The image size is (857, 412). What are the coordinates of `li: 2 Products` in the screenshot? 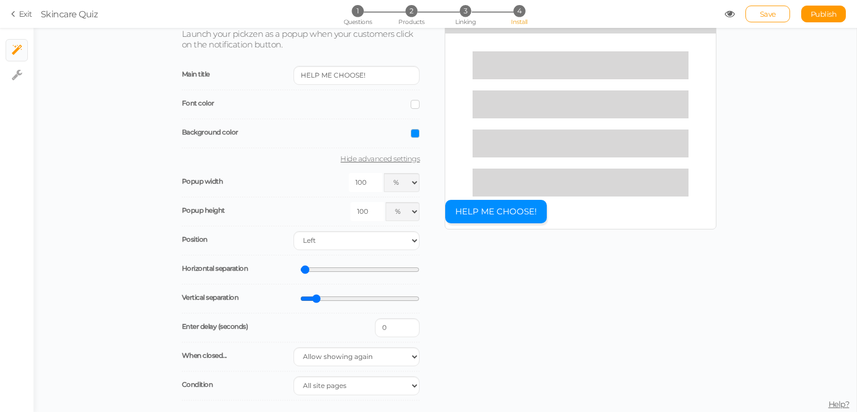 It's located at (411, 11).